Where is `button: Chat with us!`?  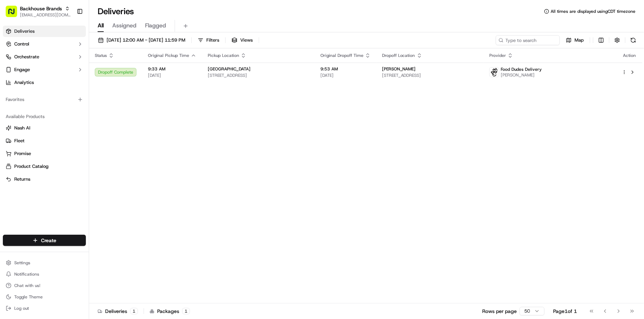 button: Chat with us! is located at coordinates (44, 286).